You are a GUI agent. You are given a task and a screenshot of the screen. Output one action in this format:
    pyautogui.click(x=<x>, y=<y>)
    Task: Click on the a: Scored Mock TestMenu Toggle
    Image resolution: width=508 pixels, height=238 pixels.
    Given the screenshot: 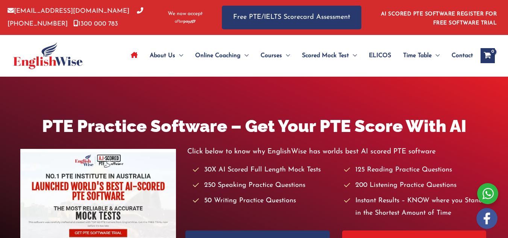 What is the action you would take?
    pyautogui.click(x=329, y=56)
    